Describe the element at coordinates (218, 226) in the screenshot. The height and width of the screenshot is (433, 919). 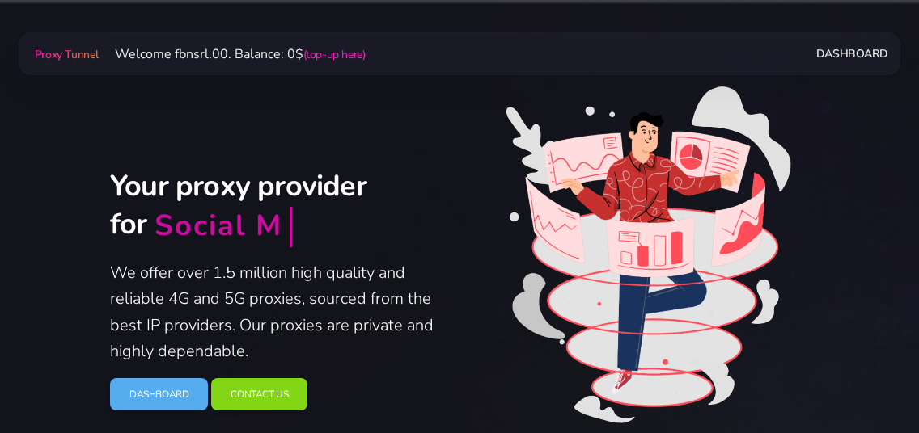
I see `div: Social M` at that location.